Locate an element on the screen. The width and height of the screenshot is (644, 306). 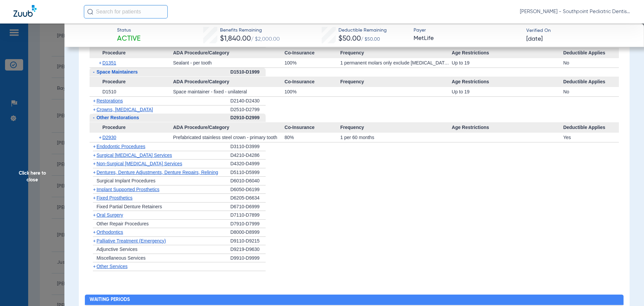
span: Adjunctive Services is located at coordinates (117, 249).